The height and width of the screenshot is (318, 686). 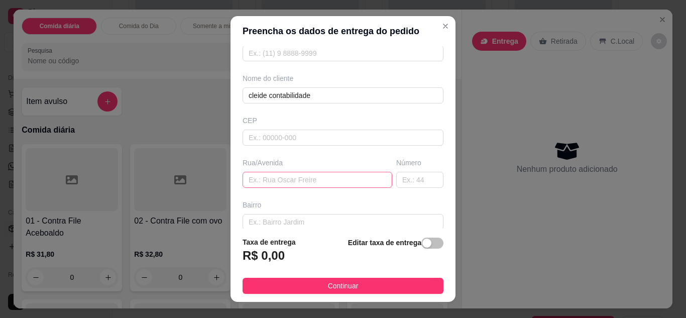 What do you see at coordinates (343, 78) in the screenshot?
I see `div: Nome do cliente` at bounding box center [343, 78].